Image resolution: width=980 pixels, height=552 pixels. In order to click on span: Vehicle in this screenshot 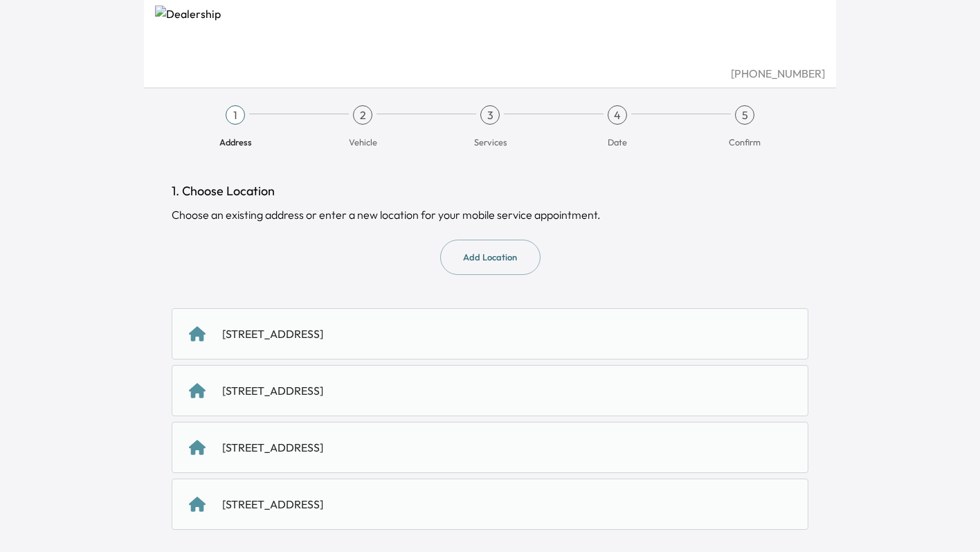, I will do `click(363, 142)`.